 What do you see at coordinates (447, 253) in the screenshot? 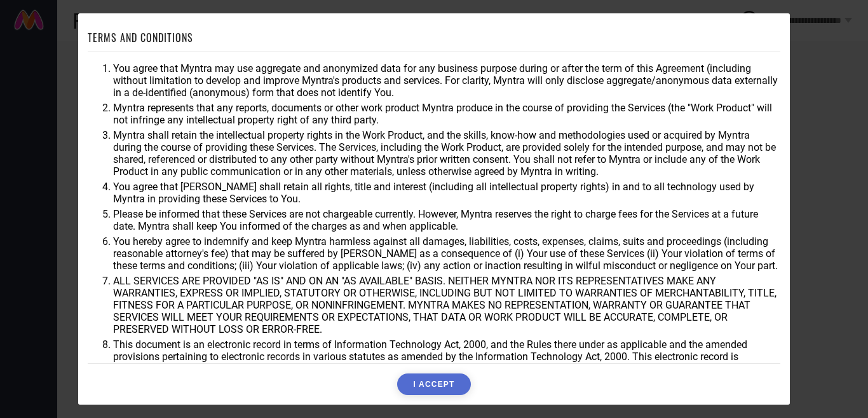
I see `li: You hereby agree to indemnify and keep Myntra harmless against all damages, liabilities, costs, e...` at bounding box center [447, 253].